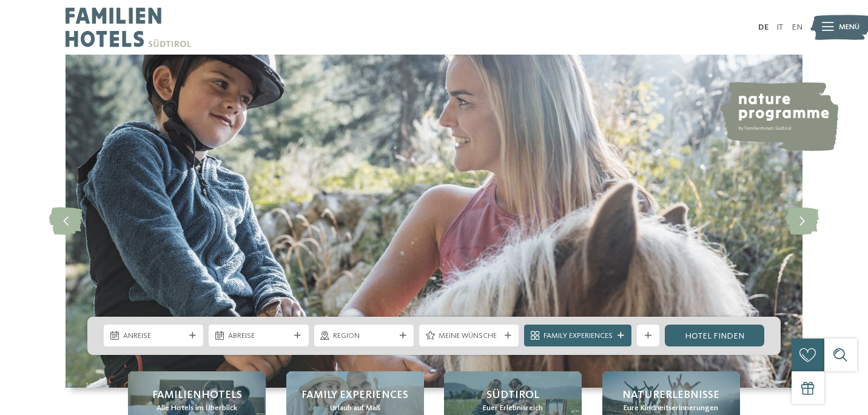 This screenshot has height=415, width=868. What do you see at coordinates (779, 27) in the screenshot?
I see `a: IT` at bounding box center [779, 27].